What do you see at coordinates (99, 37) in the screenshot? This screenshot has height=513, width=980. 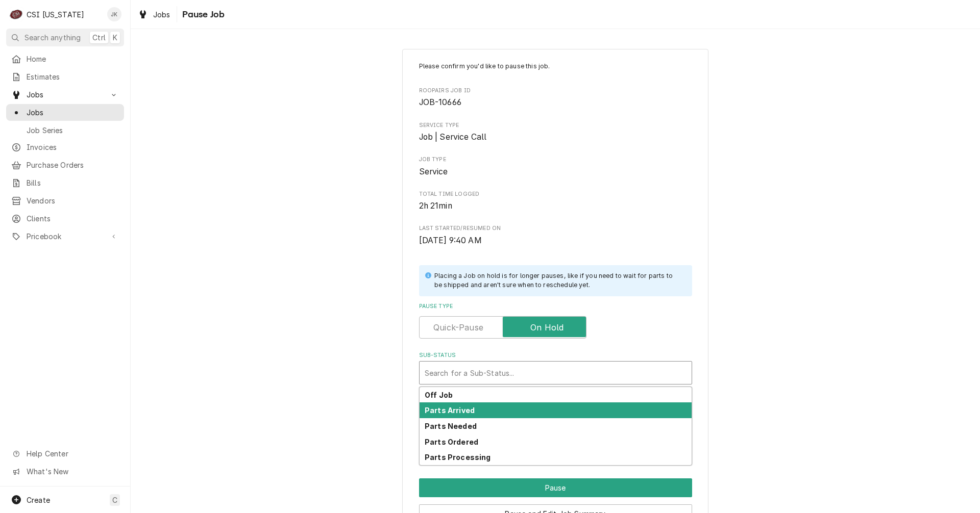 I see `span: Ctrl` at bounding box center [99, 37].